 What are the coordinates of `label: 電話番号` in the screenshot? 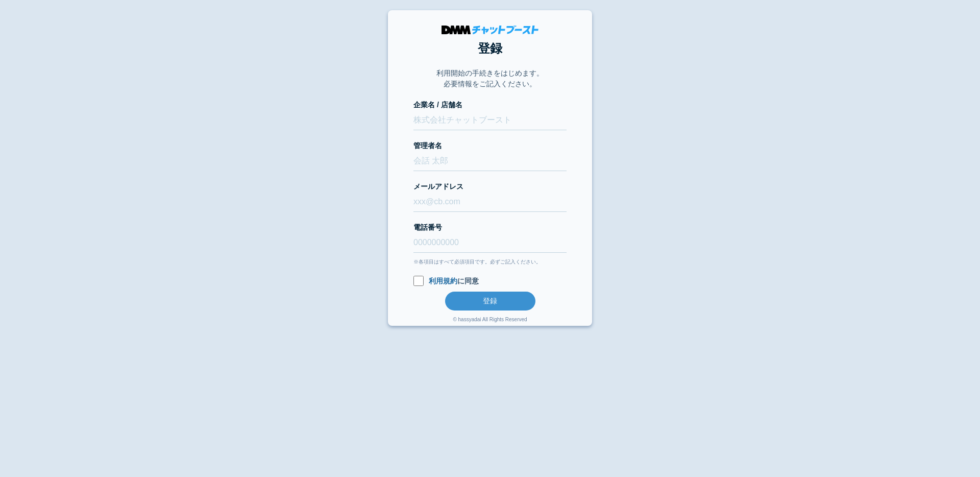 It's located at (490, 228).